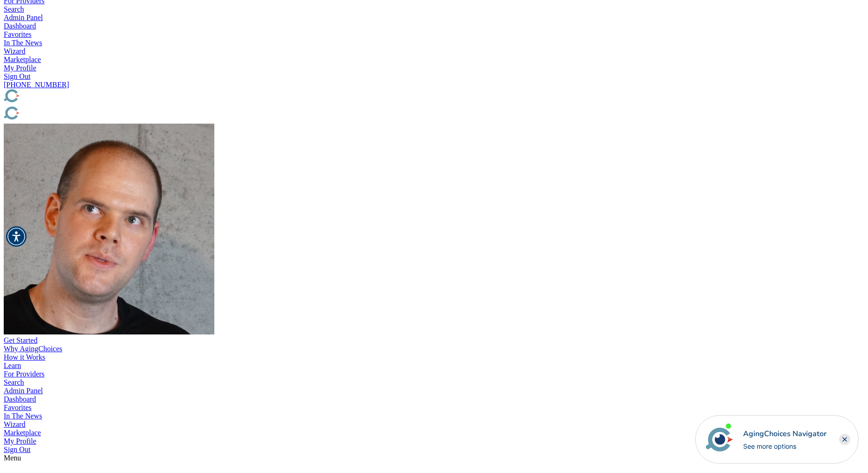  I want to click on div: See more options, so click(785, 445).